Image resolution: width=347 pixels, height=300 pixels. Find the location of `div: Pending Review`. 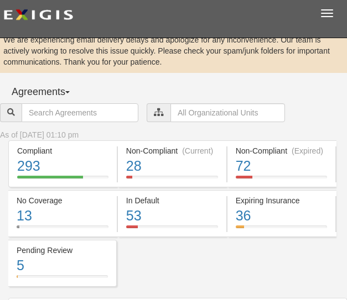

div: Pending Review is located at coordinates (62, 251).